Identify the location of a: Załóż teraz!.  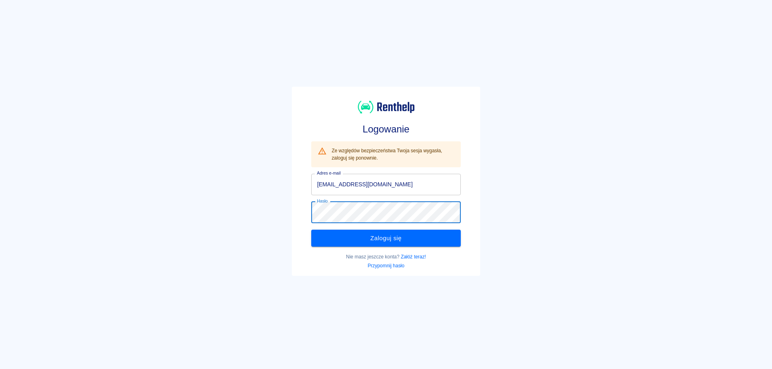
(413, 257).